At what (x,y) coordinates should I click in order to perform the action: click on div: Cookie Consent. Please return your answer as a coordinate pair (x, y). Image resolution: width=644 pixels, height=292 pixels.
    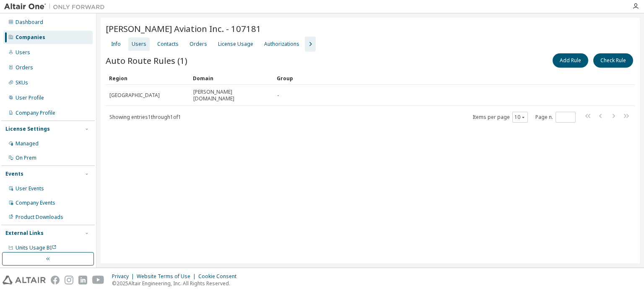
    Looking at the image, I should click on (220, 276).